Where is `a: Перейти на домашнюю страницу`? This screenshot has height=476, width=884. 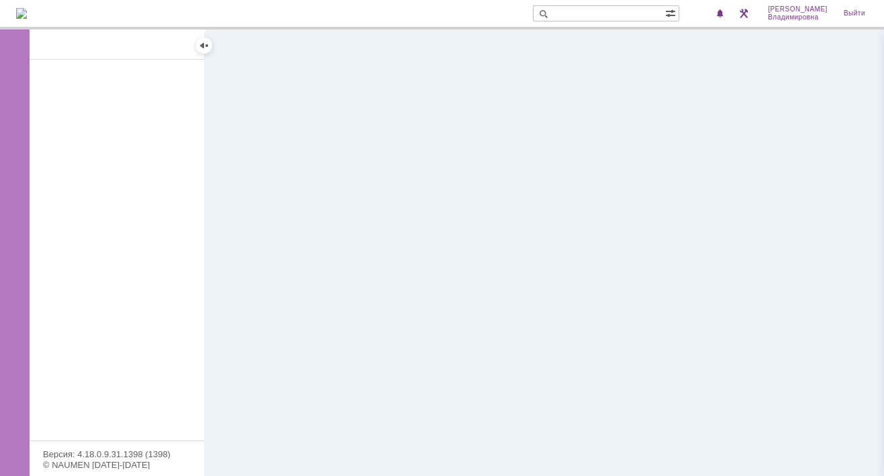 a: Перейти на домашнюю страницу is located at coordinates (21, 13).